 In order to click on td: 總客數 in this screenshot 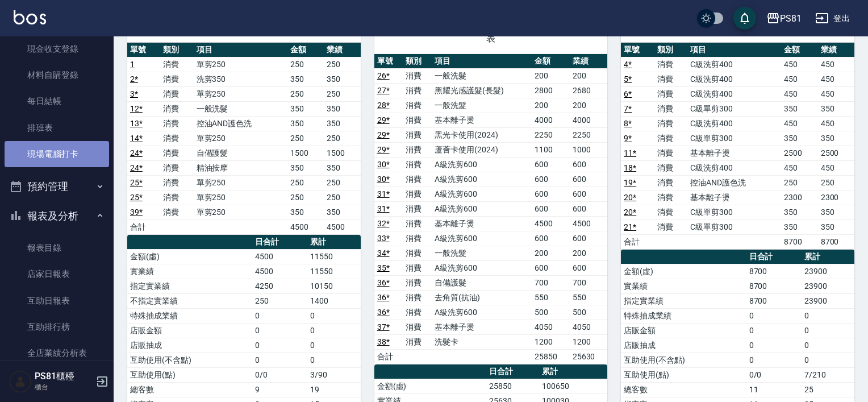, I will do `click(683, 389)`.